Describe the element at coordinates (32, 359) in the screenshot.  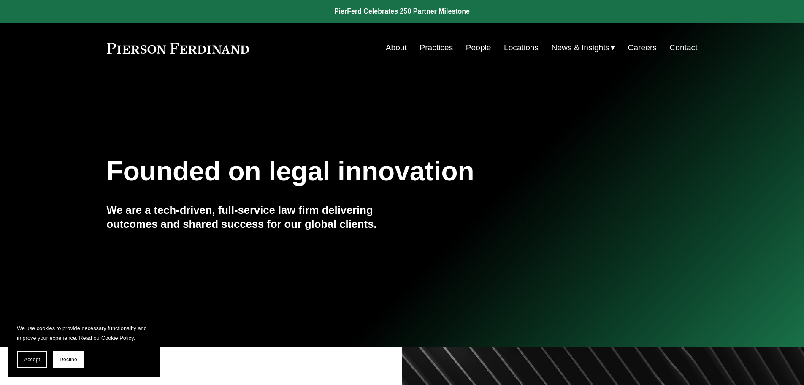
I see `button: Accept` at that location.